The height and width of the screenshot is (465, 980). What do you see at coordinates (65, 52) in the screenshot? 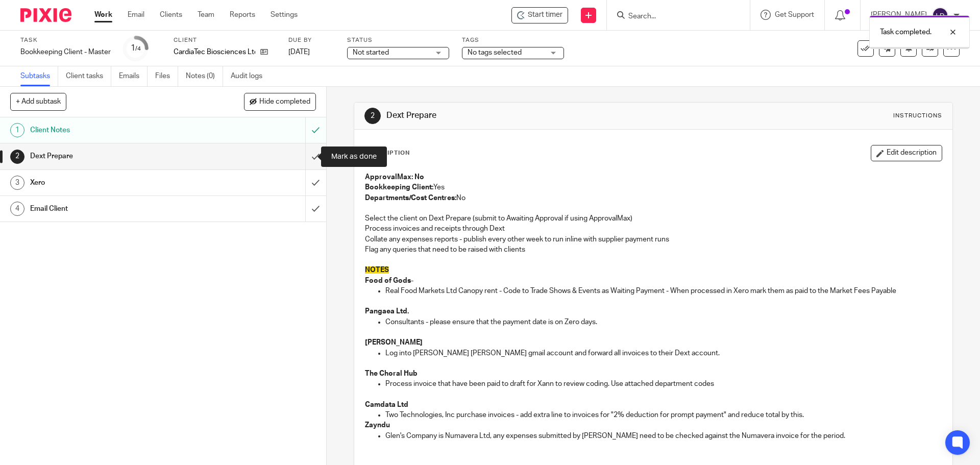
I see `div: Bookkeeping Client - Master` at bounding box center [65, 52].